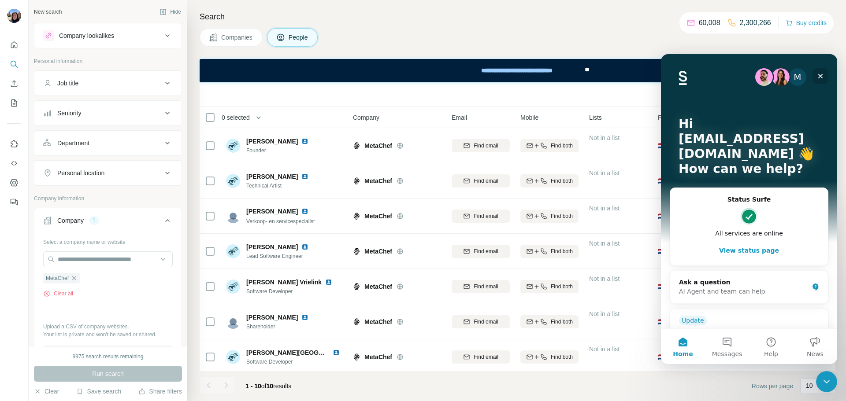 This screenshot has height=401, width=846. What do you see at coordinates (291, 292) in the screenshot?
I see `span: Software Developer` at bounding box center [291, 292].